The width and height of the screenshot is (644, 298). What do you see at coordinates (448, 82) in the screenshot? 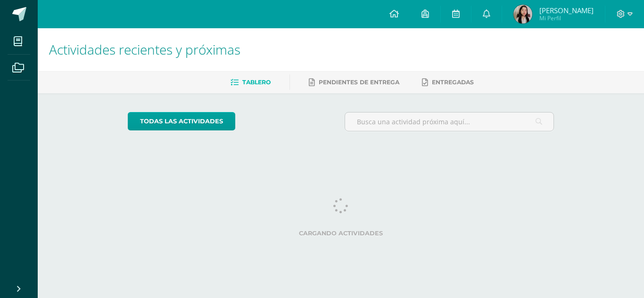
I see `a: Entregadas` at bounding box center [448, 82].